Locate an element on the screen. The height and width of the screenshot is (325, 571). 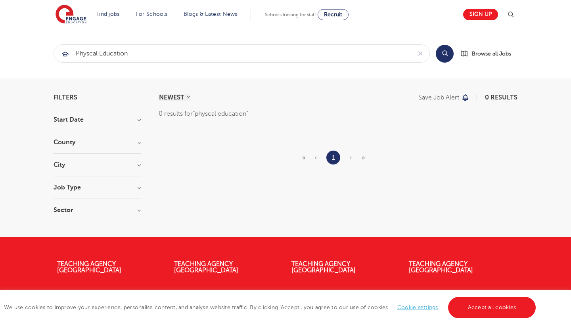
a: For Schools is located at coordinates (151, 14).